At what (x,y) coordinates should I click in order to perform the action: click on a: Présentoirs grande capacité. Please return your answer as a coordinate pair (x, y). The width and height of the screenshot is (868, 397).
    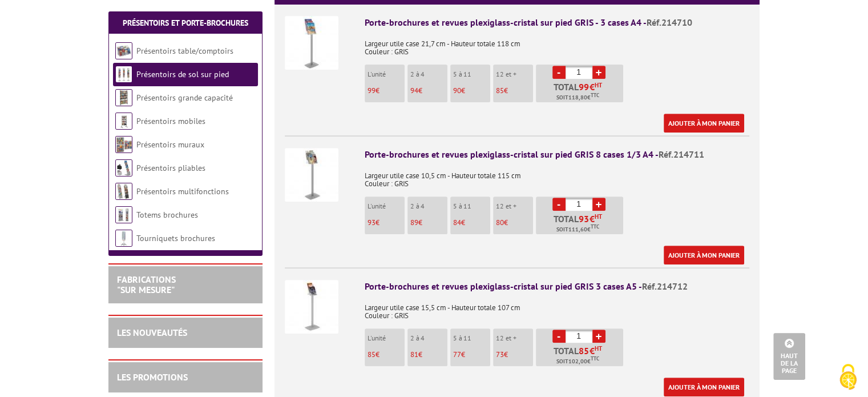
    Looking at the image, I should click on (185, 98).